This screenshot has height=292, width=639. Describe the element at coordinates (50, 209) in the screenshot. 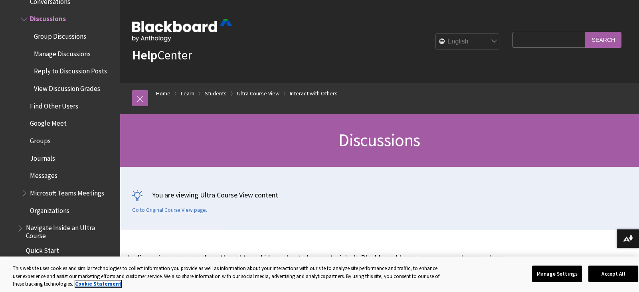

I see `span: Organizations` at that location.